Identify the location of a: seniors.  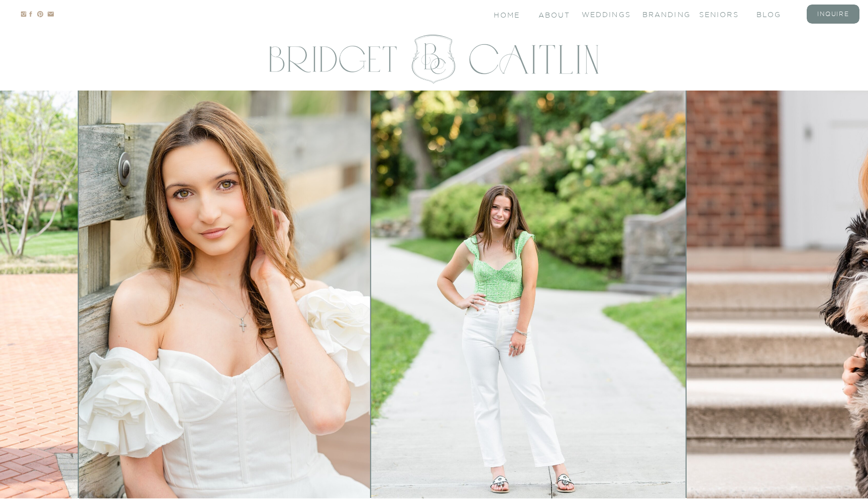
(719, 14).